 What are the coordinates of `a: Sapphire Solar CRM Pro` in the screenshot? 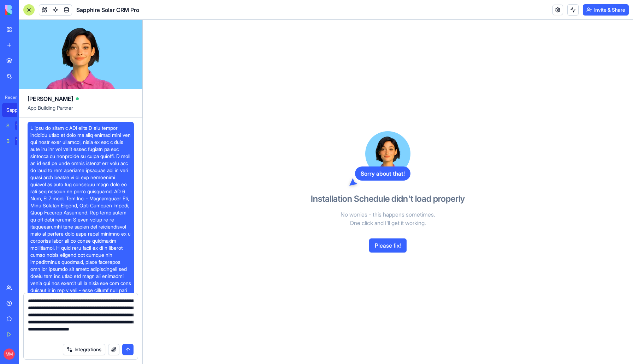 It's located at (16, 110).